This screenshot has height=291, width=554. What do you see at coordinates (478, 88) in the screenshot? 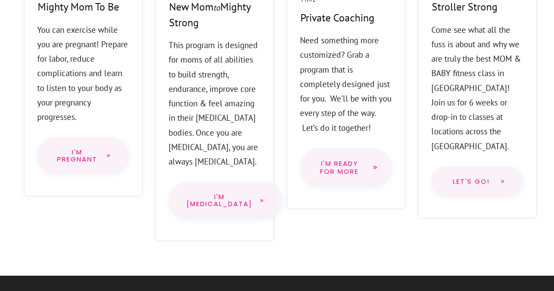
I see `p: Come see what all the fuss is about and why we are truly the best MOM & BABY fitness class in [GE...` at bounding box center [478, 88].